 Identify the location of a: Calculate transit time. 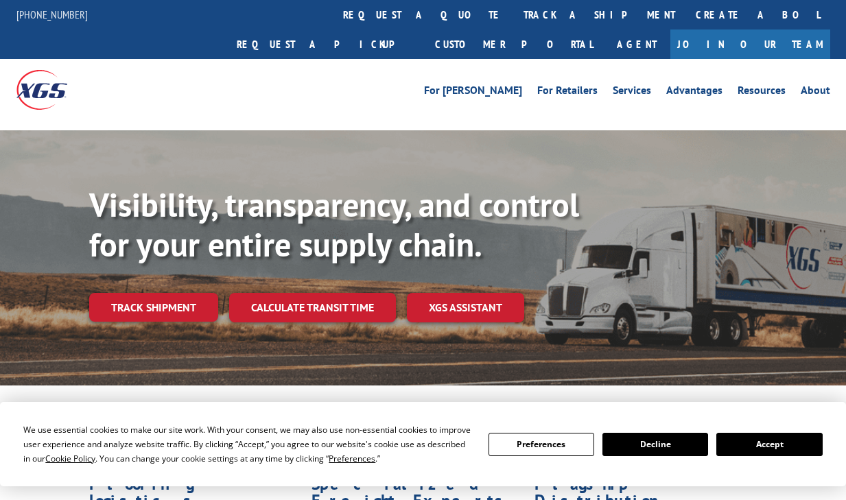
(312, 307).